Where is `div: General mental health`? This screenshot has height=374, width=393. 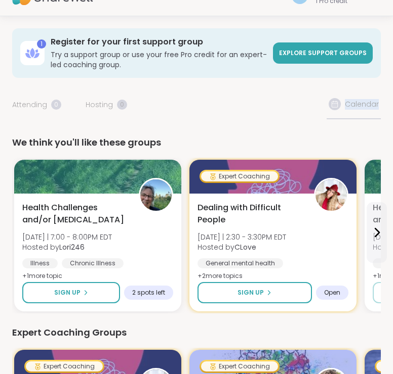 div: General mental health is located at coordinates (240, 264).